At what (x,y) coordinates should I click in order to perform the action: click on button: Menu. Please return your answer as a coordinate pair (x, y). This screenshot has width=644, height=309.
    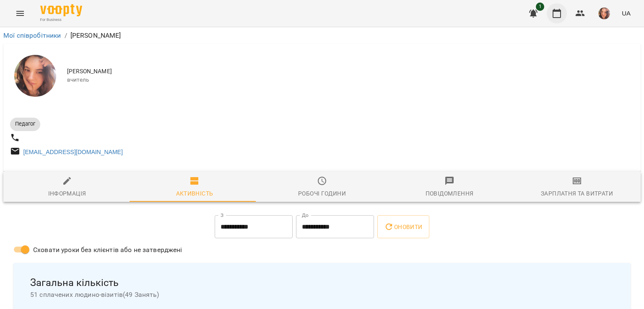
    Looking at the image, I should click on (20, 14).